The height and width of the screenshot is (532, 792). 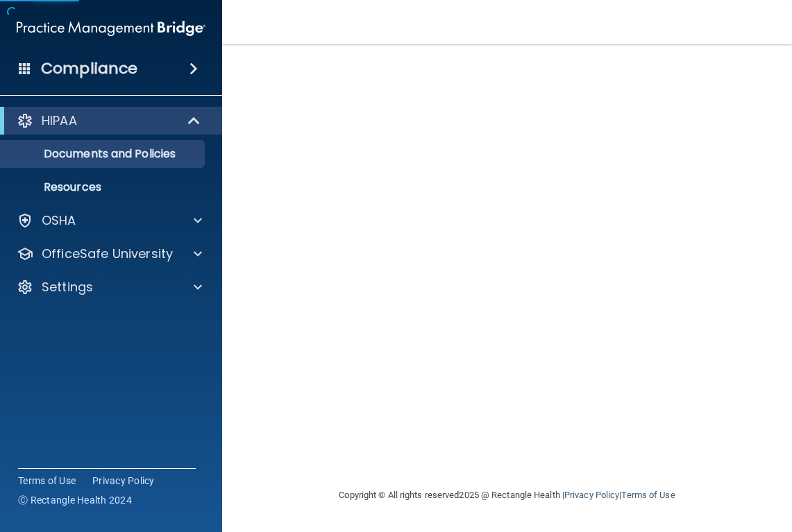 I want to click on img: PMB logo, so click(x=111, y=29).